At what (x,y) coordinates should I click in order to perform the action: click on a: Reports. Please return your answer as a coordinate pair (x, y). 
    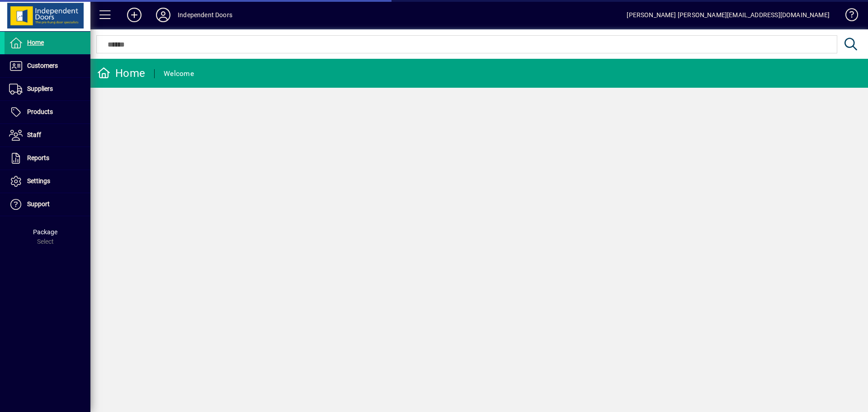
    Looking at the image, I should click on (47, 158).